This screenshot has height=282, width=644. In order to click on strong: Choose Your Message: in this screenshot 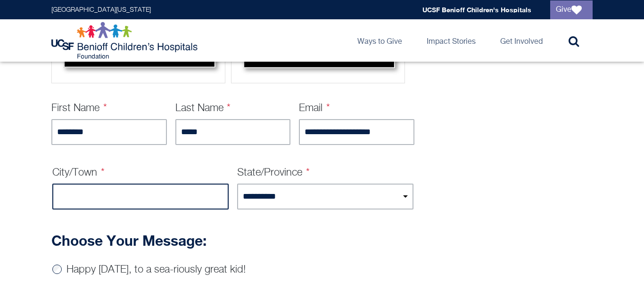, I will do `click(129, 241)`.